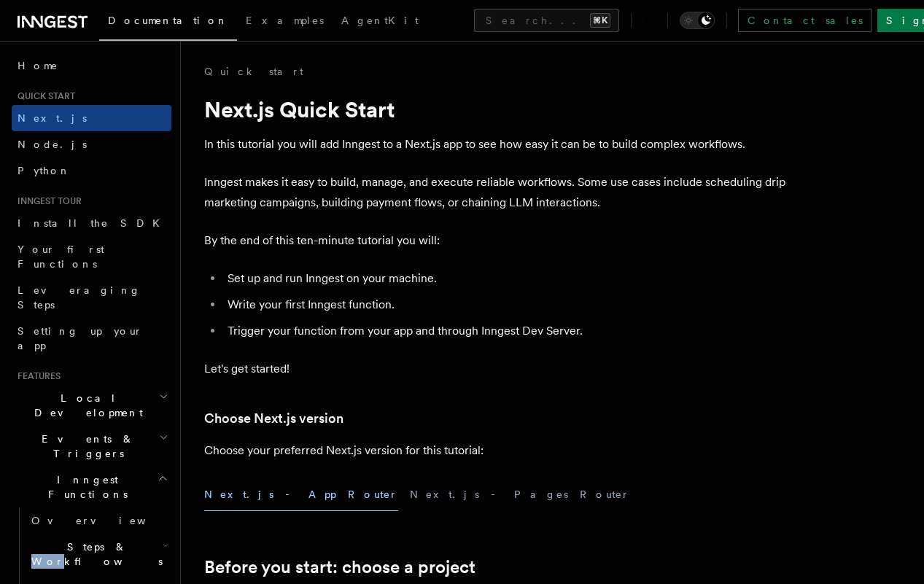  I want to click on li: Write your first Inngest function., so click(505, 305).